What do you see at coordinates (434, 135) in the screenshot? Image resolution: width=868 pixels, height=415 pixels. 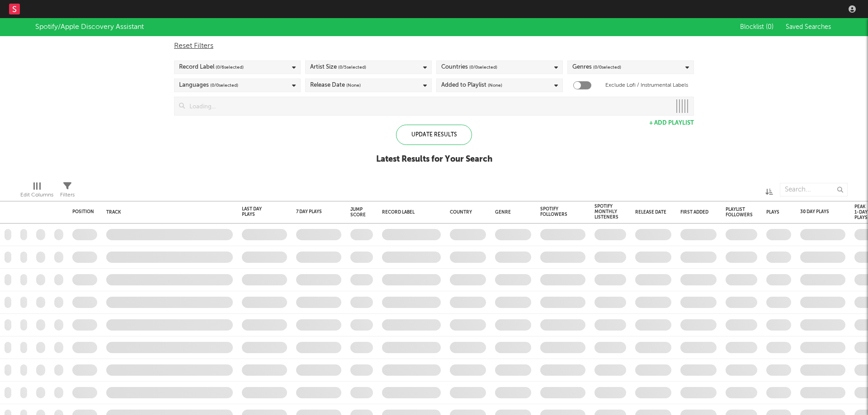 I see `div: Update Results` at bounding box center [434, 135].